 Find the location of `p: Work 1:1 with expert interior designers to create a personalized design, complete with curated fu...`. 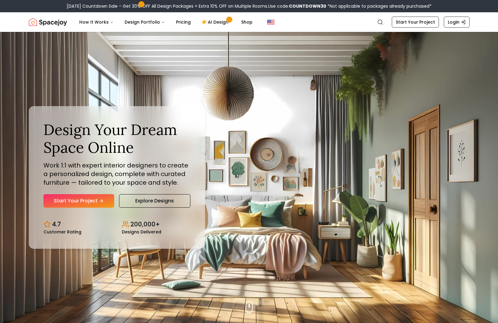

p: Work 1:1 with expert interior designers to create a personalized design, complete with curated fu... is located at coordinates (117, 174).